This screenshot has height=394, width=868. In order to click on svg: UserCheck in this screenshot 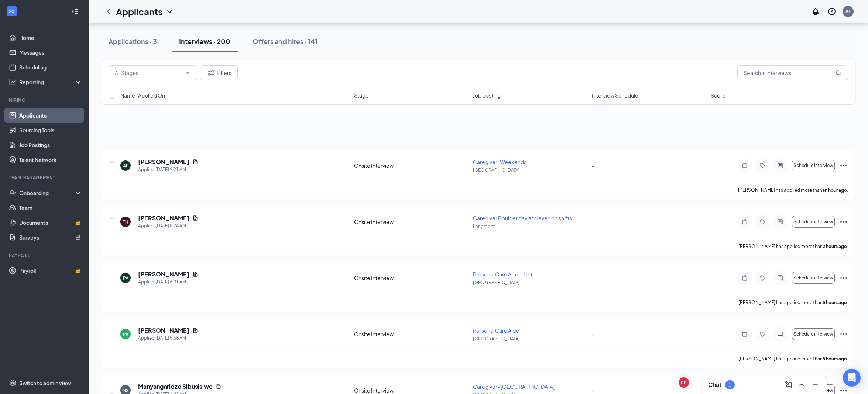, I will do `click(13, 193)`.